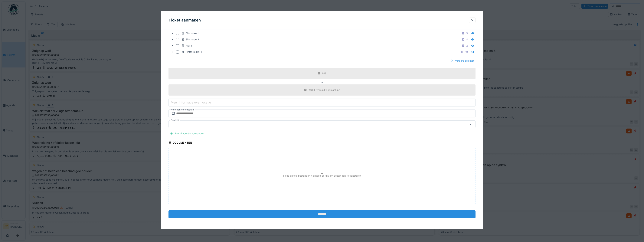  Describe the element at coordinates (467, 39) in the screenshot. I see `div: 4` at that location.